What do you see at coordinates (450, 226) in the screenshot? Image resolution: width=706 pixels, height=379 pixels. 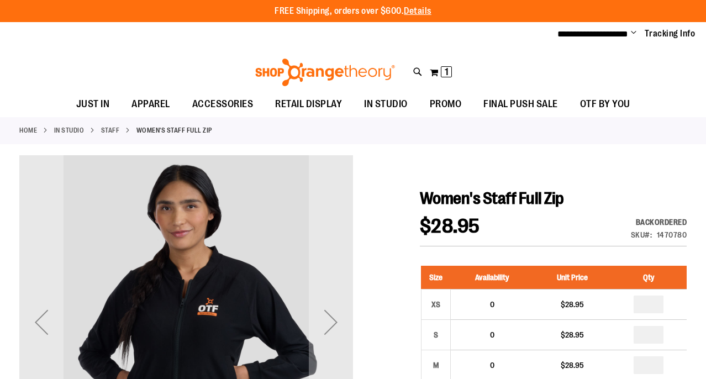 I see `span: $28.95` at bounding box center [450, 226].